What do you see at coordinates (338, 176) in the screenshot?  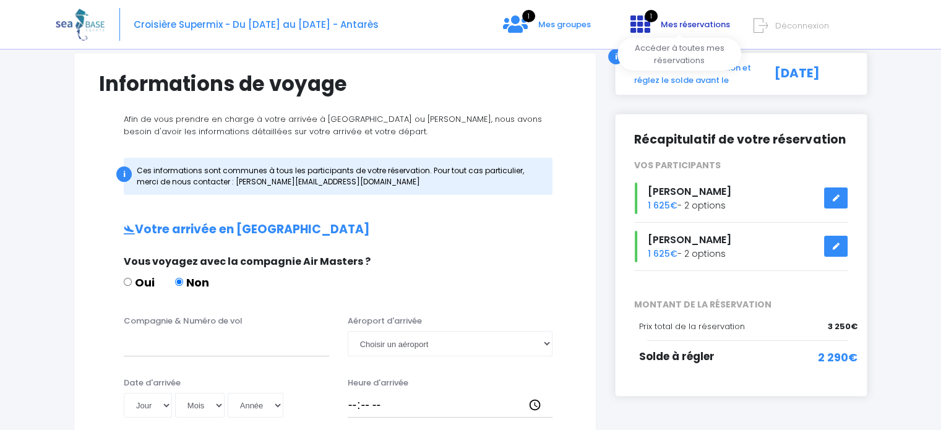 I see `div: Ces informations sont communes à tous les participants de votre réservation. Pour tout cas partic...` at bounding box center [338, 176].